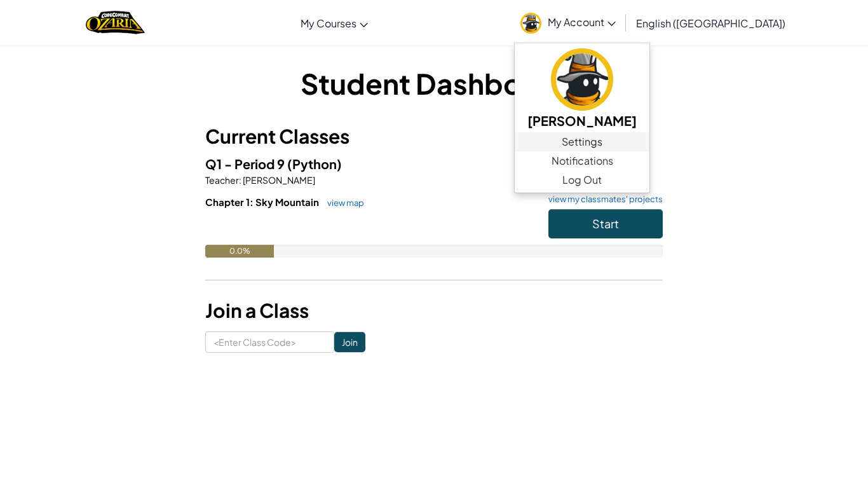 The image size is (868, 494). What do you see at coordinates (434, 136) in the screenshot?
I see `h3: Current Classes` at bounding box center [434, 136].